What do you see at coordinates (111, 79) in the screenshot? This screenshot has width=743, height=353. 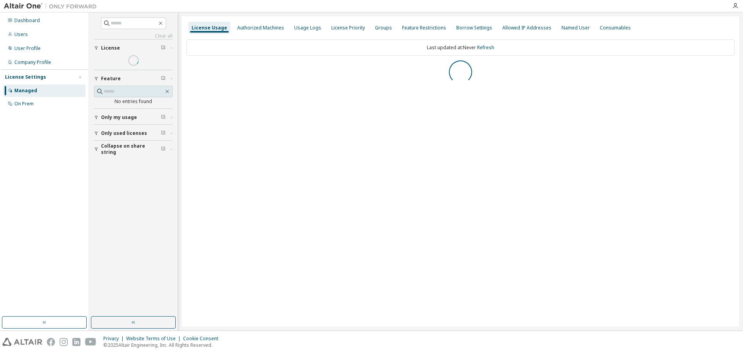 I see `span: Feature` at bounding box center [111, 79].